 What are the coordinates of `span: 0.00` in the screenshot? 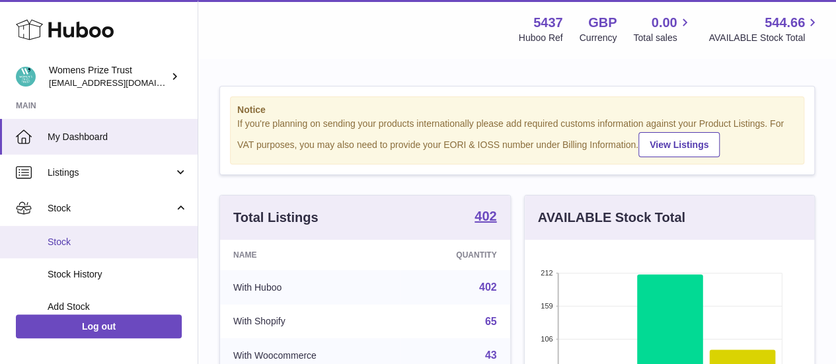 It's located at (664, 22).